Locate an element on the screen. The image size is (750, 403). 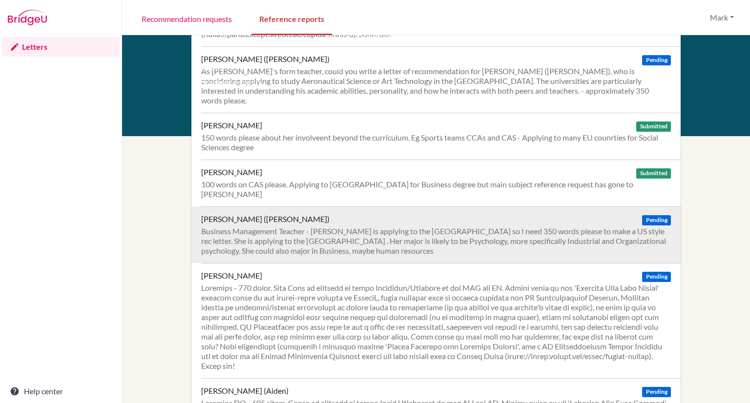
img: Bridge-U is located at coordinates (27, 18).